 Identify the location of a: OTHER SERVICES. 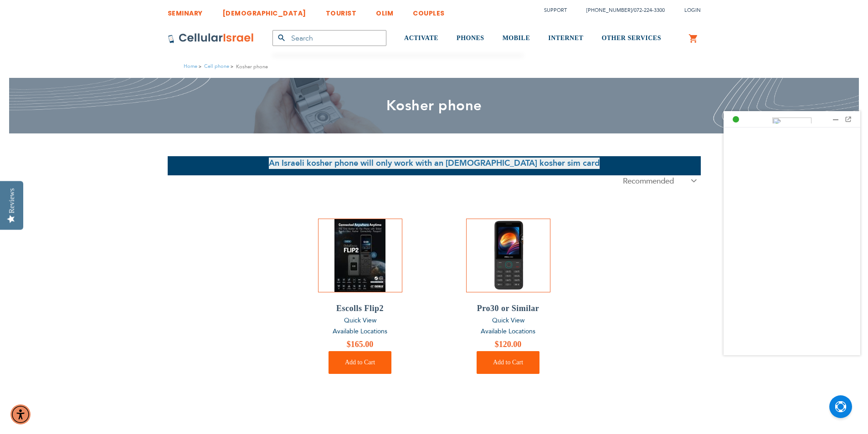
(631, 38).